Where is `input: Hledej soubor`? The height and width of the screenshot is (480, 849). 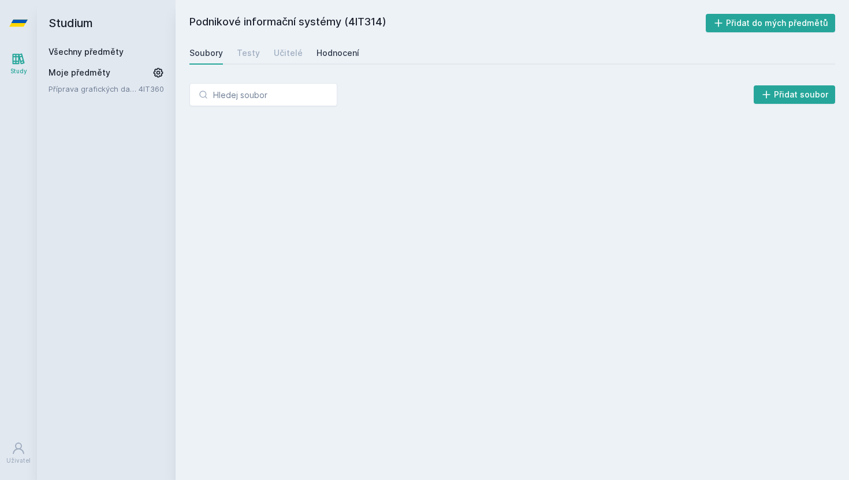 input: Hledej soubor is located at coordinates (263, 95).